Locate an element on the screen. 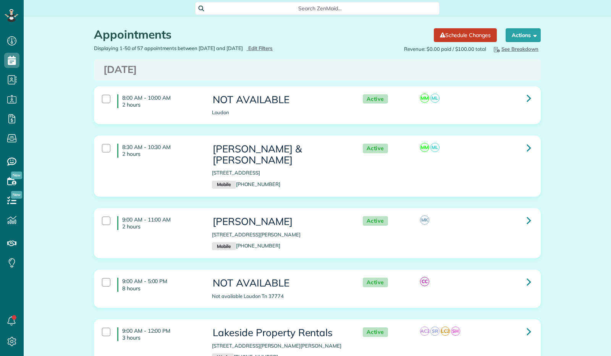  h4: 8:00 AM - 10:00 AM is located at coordinates (159, 101).